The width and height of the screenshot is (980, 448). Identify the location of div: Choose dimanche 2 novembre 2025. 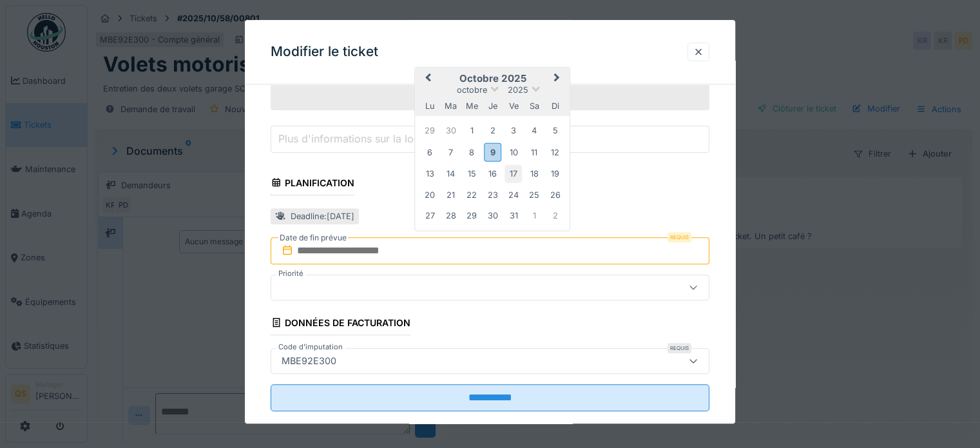
(555, 215).